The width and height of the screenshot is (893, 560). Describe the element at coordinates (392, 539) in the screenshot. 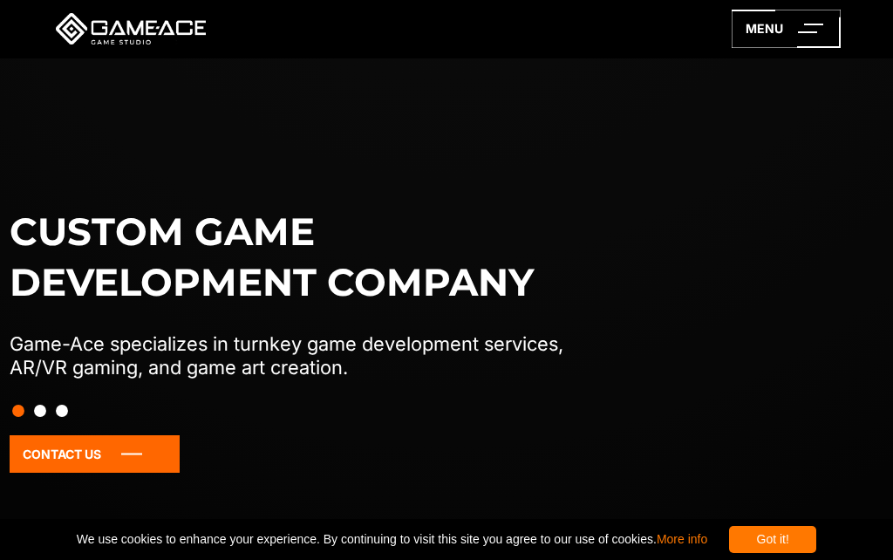

I see `span: We use cookies to enhance your experience. By continuing to visit this site you agree to our use ...` at that location.